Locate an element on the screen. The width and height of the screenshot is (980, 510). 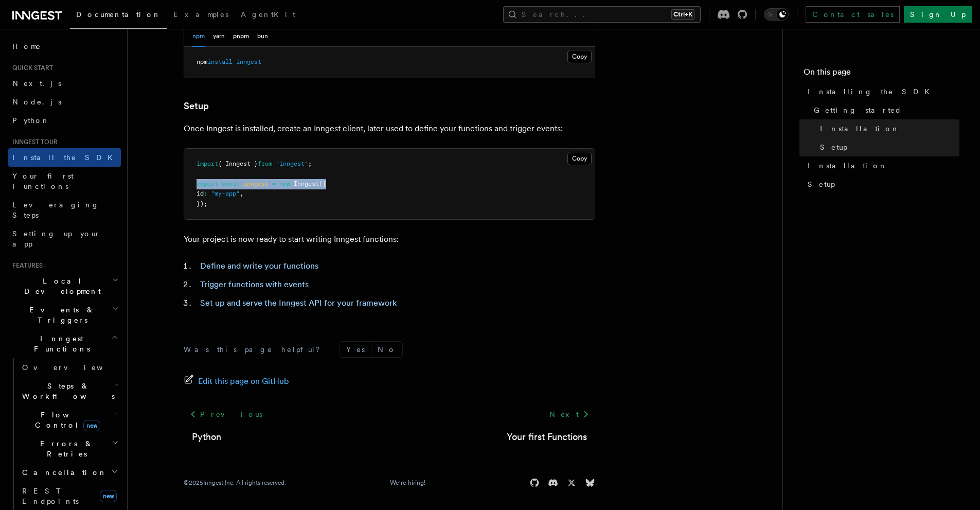
button: Local Development is located at coordinates (64, 286).